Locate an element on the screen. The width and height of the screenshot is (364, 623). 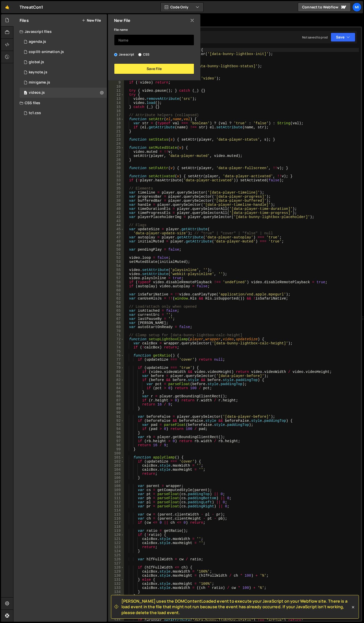
div: 139 is located at coordinates (116, 612).